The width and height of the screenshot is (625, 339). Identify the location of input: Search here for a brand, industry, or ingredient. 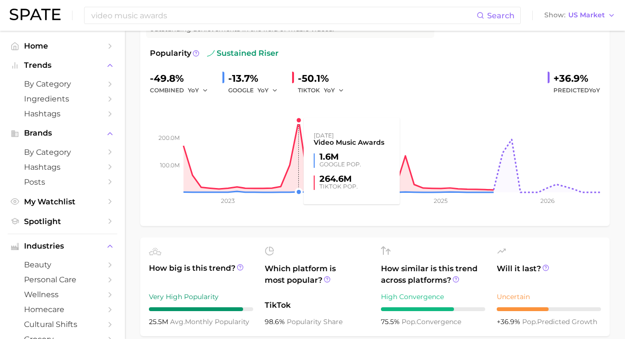
(284, 15).